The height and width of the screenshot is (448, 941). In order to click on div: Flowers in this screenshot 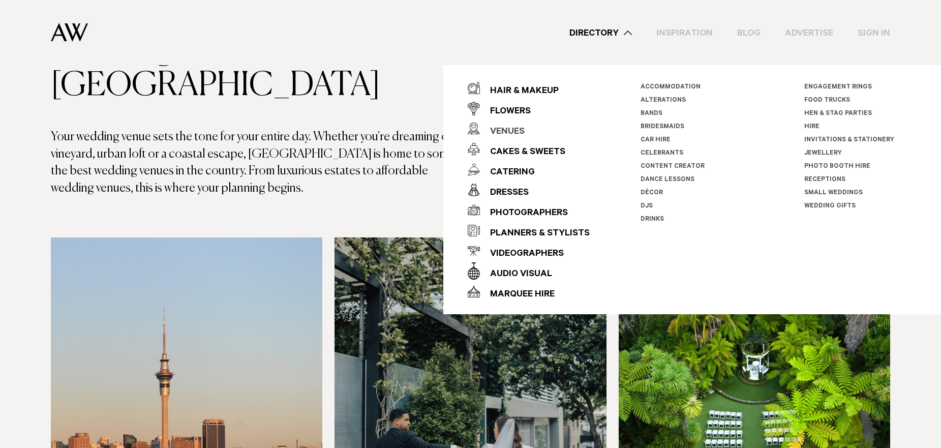, I will do `click(505, 112)`.